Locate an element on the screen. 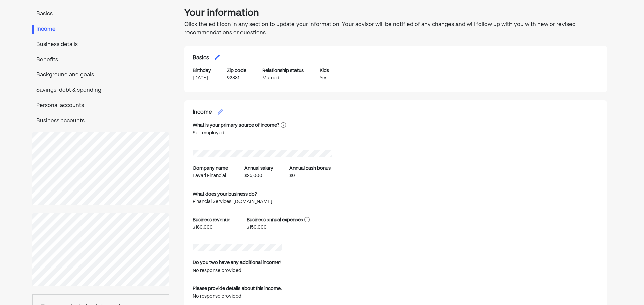 This screenshot has height=305, width=644. p: Basics is located at coordinates (100, 14).